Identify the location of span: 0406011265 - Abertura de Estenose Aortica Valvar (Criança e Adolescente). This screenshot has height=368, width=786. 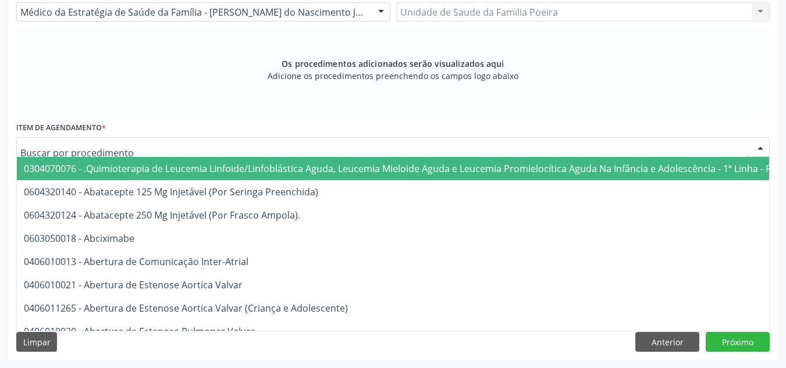
(186, 308).